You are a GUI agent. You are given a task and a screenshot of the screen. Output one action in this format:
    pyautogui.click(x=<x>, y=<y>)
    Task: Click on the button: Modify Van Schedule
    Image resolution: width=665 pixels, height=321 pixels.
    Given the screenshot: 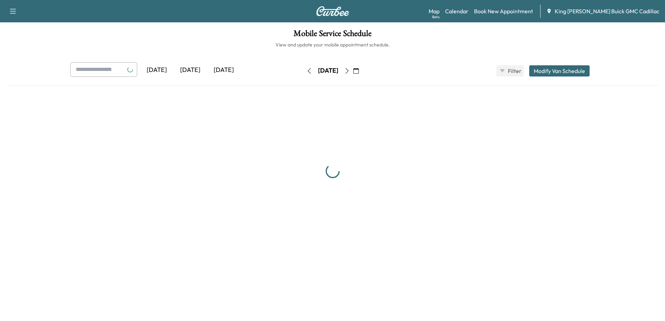 What is the action you would take?
    pyautogui.click(x=560, y=71)
    